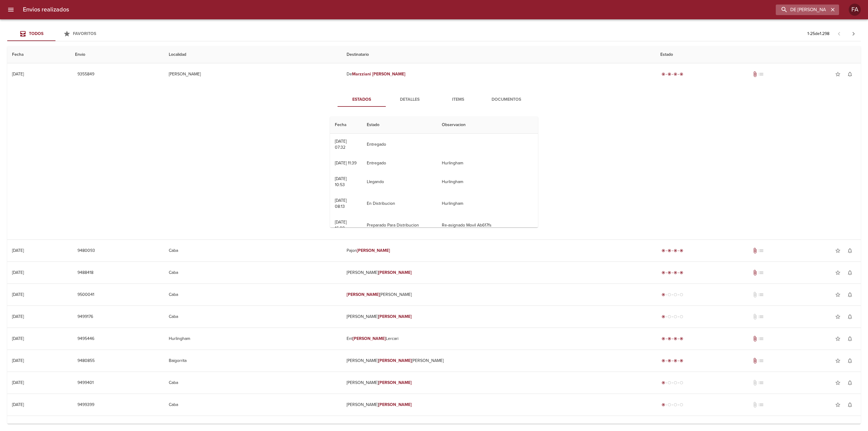 Image resolution: width=868 pixels, height=431 pixels. I want to click on button: 9488418, so click(85, 273).